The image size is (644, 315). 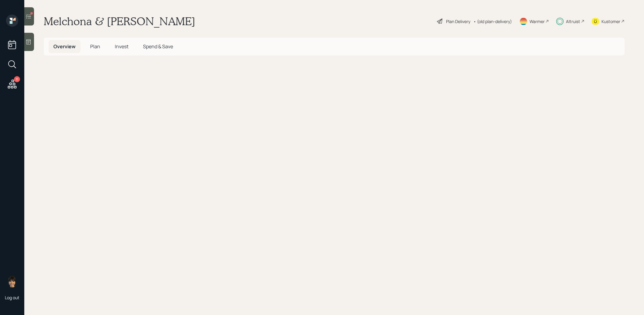 I want to click on div: Log out, so click(x=12, y=297).